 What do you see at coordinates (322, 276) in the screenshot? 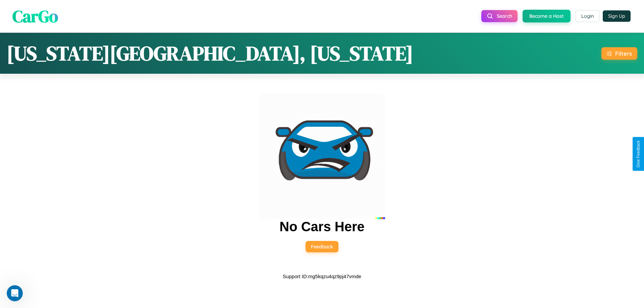
I see `p: Support ID: mg5kqzu4qz9pj47vmde` at bounding box center [322, 276].